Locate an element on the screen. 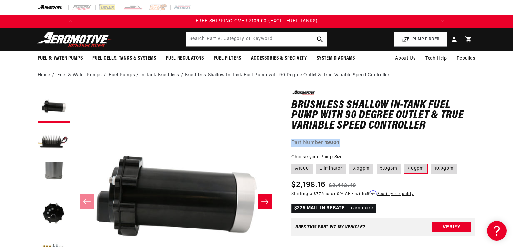  summary: System Diagrams is located at coordinates (336, 58).